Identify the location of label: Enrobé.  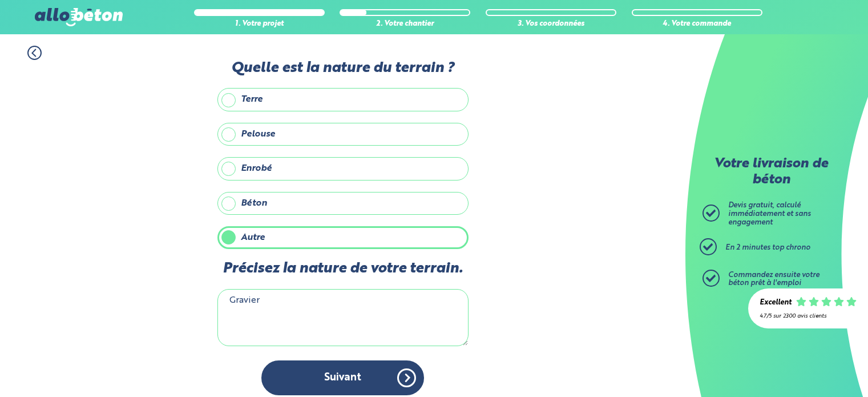
(343, 168).